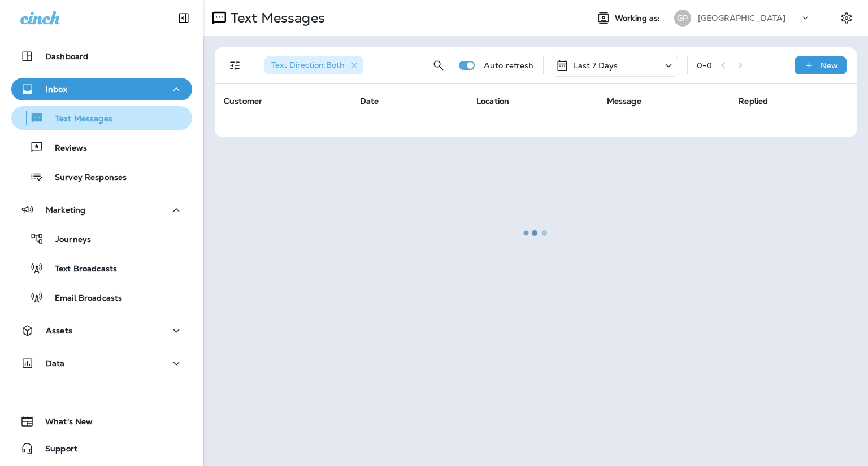 This screenshot has height=466, width=868. What do you see at coordinates (102, 118) in the screenshot?
I see `button: Text Messages` at bounding box center [102, 118].